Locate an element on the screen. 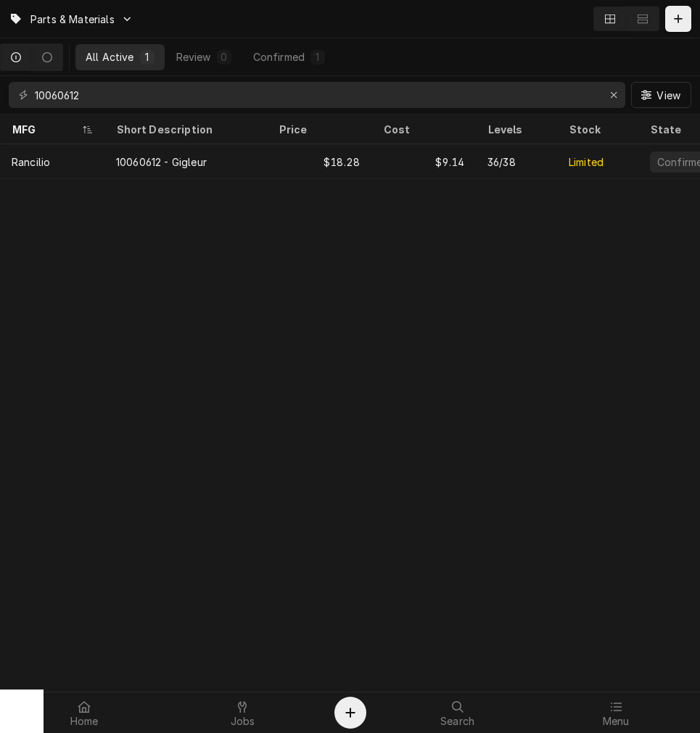  div: Rancilio is located at coordinates (30, 162).